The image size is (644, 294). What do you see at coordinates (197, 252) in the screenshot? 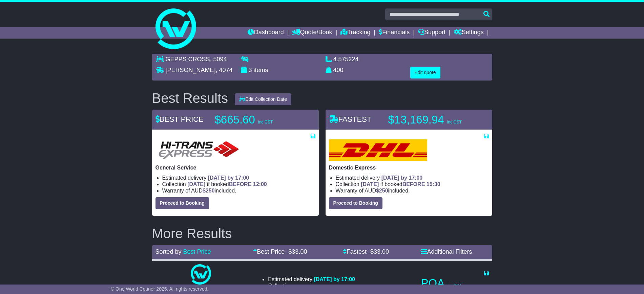
I see `a: Best Price` at bounding box center [197, 252].